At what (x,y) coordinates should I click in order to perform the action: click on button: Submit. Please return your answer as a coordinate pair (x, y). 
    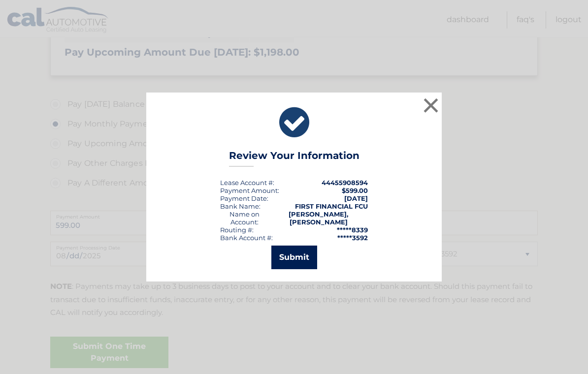
    Looking at the image, I should click on (294, 258).